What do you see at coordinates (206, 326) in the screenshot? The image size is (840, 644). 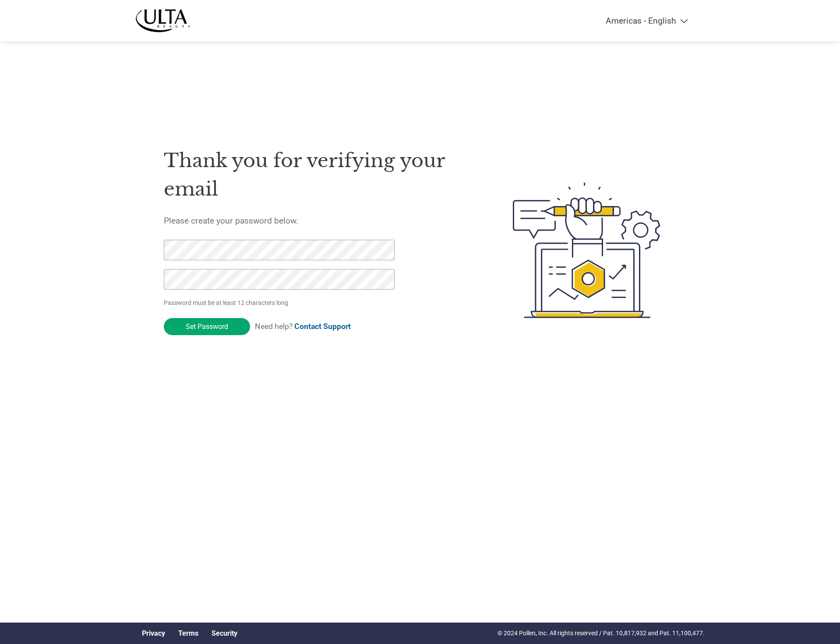 I see `input: Set Password` at bounding box center [206, 326].